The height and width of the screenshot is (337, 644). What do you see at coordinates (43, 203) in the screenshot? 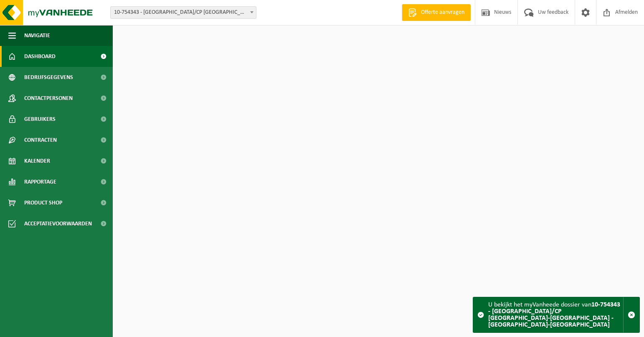
I see `span: Product Shop` at bounding box center [43, 203].